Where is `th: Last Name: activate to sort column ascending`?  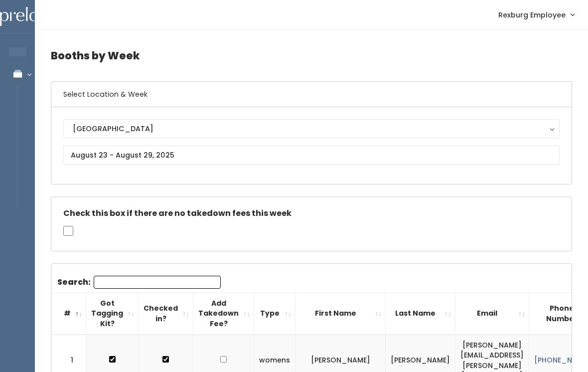
th: Last Name: activate to sort column ascending is located at coordinates (420, 313).